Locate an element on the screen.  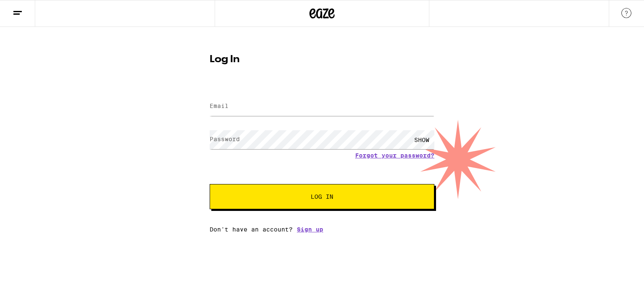
div: Don't have an account? is located at coordinates (322, 230).